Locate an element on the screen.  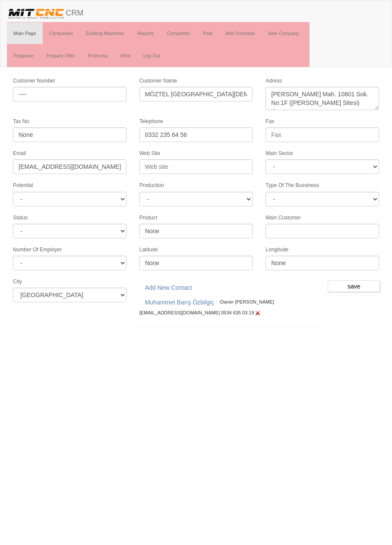
a: Add New Contact is located at coordinates (168, 288).